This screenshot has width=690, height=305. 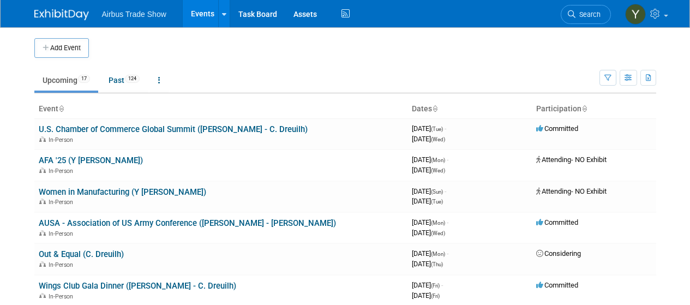 I want to click on th: Event, so click(x=221, y=109).